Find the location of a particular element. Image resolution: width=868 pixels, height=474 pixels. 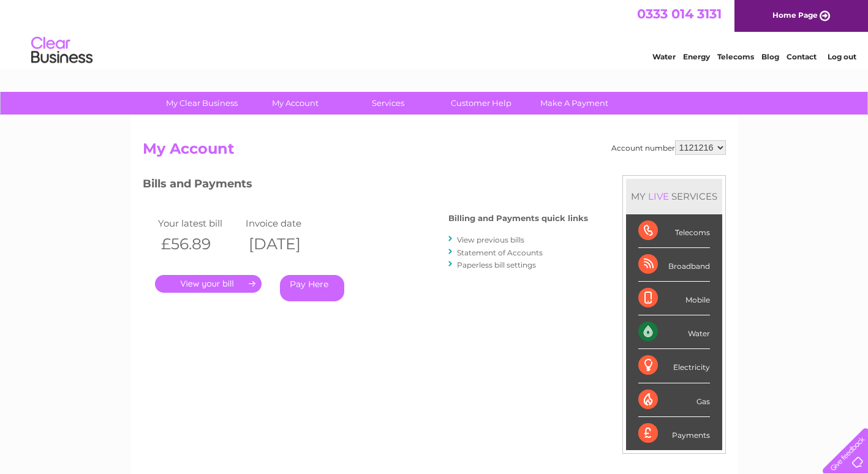

div: Water is located at coordinates (674, 332).